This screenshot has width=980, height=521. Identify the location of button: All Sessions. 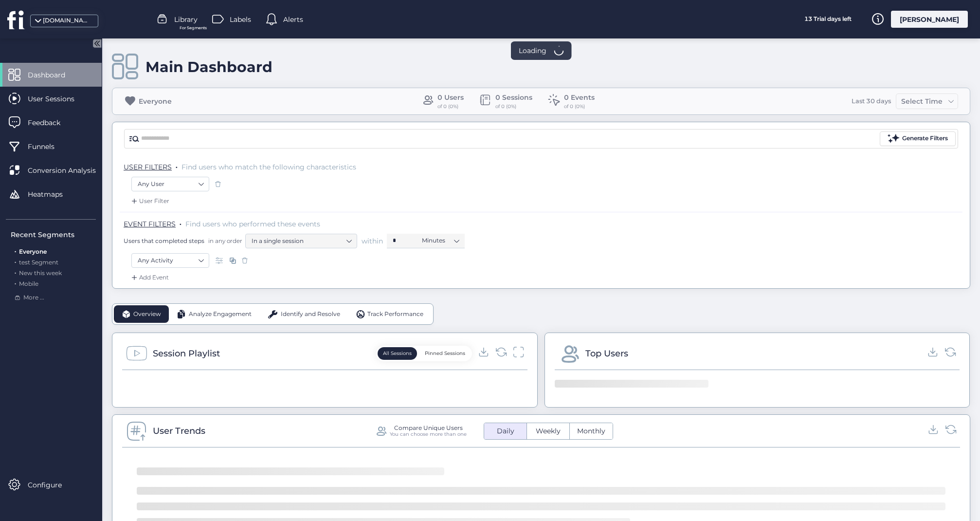
(397, 353).